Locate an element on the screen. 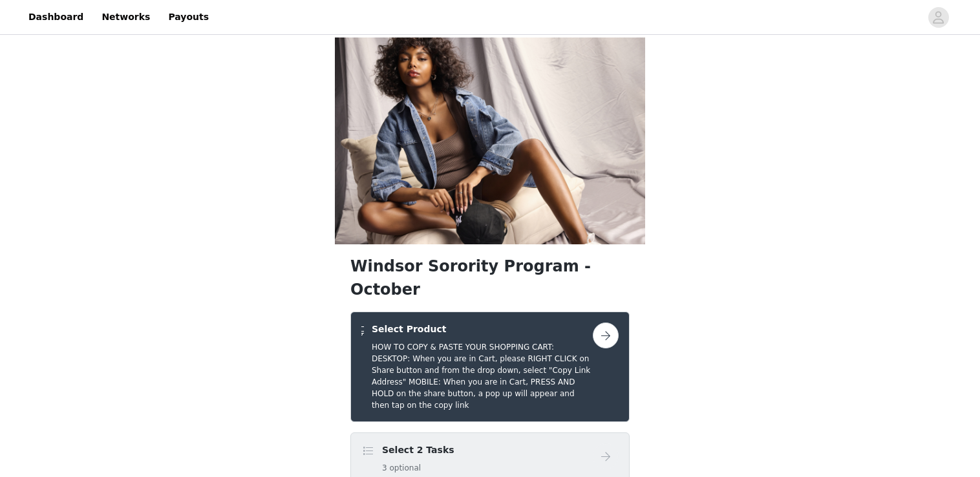 Image resolution: width=980 pixels, height=477 pixels. h4: Select 2 Tasks is located at coordinates (419, 451).